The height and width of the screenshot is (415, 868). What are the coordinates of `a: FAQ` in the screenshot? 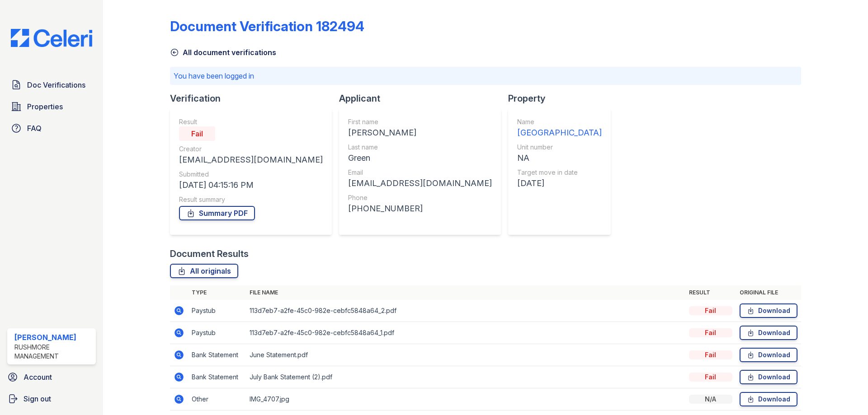 It's located at (52, 128).